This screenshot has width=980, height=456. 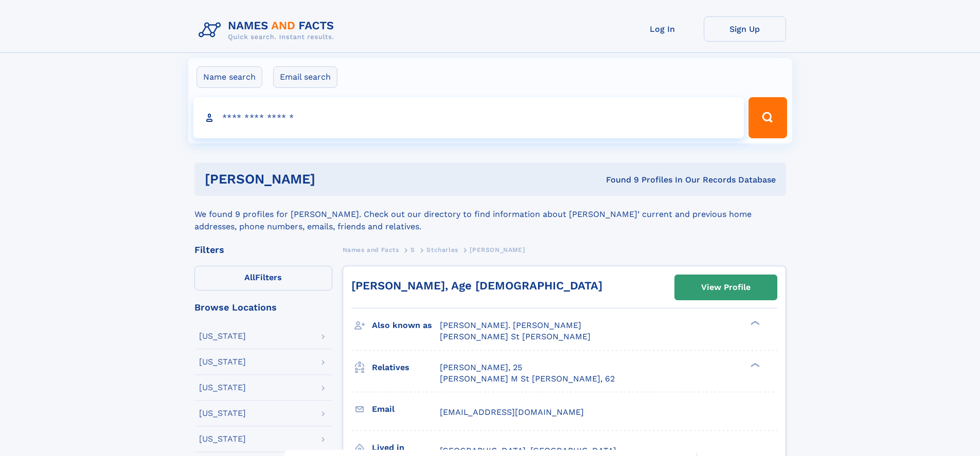 I want to click on span: All, so click(x=249, y=277).